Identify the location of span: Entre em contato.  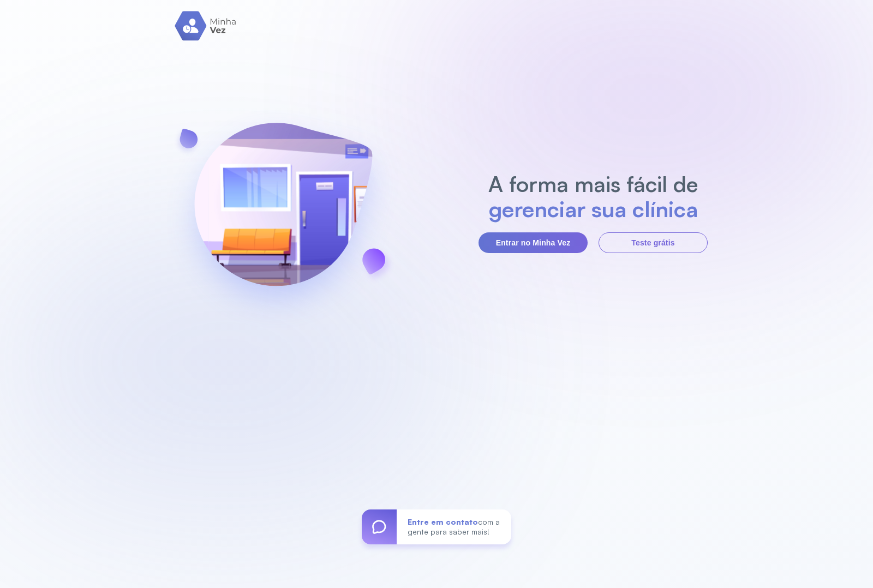
(442, 522).